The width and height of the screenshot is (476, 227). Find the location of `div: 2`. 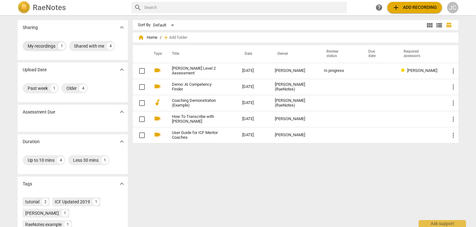

div: 2 is located at coordinates (45, 201).